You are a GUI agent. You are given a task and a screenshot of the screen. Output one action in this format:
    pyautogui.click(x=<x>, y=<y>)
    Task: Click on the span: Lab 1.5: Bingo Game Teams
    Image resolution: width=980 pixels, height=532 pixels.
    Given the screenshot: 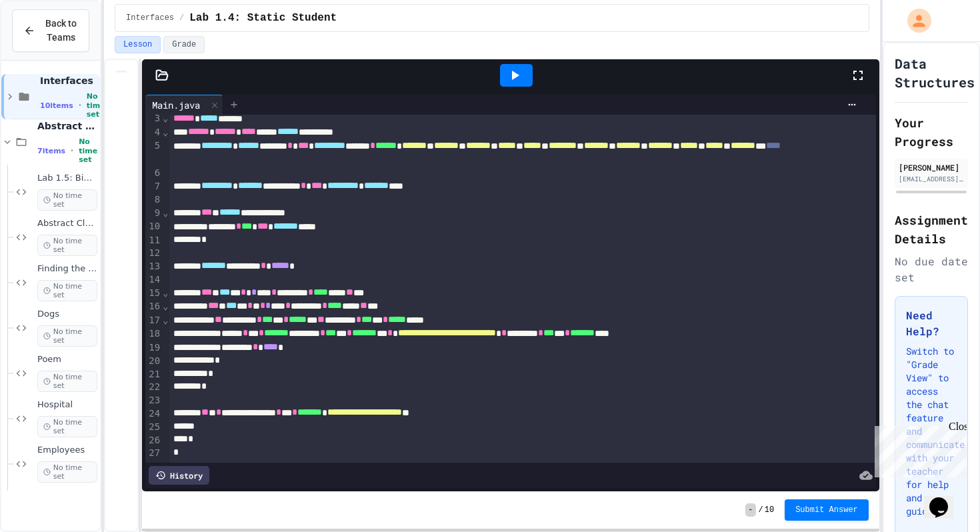 What is the action you would take?
    pyautogui.click(x=67, y=178)
    